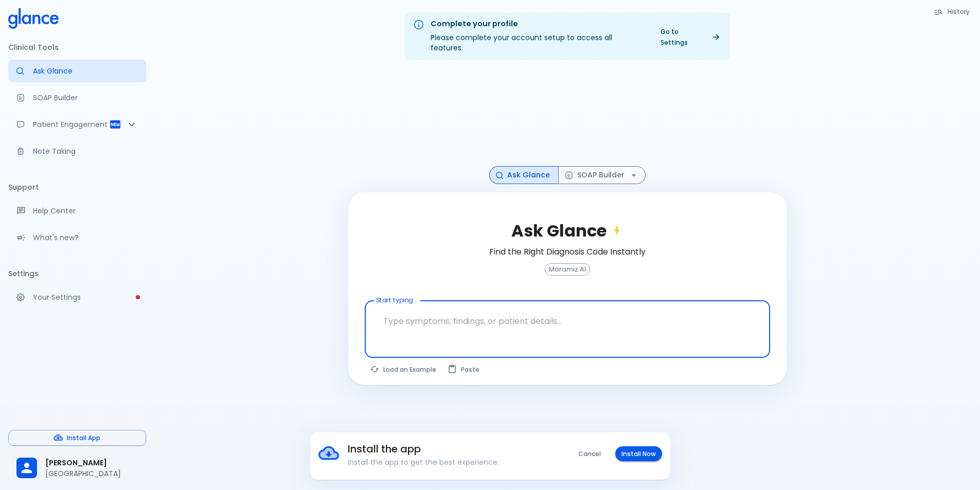 The height and width of the screenshot is (490, 980). Describe the element at coordinates (71, 124) in the screenshot. I see `p: Patient Engagement` at that location.